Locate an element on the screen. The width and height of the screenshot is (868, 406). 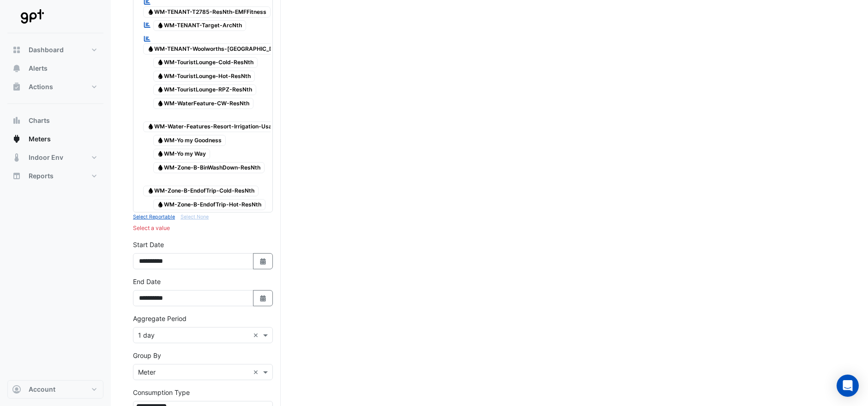
span: Meters is located at coordinates (40, 139).